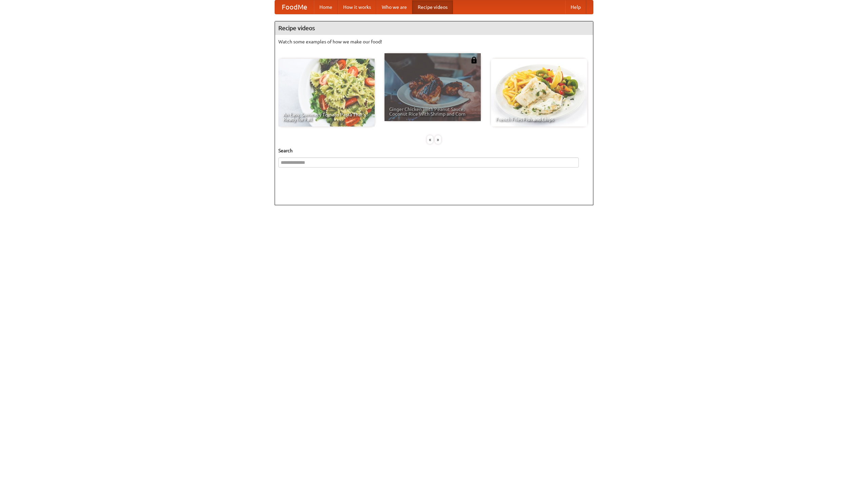 The image size is (868, 480). I want to click on a: French Fries Fish and Chips, so click(540, 92).